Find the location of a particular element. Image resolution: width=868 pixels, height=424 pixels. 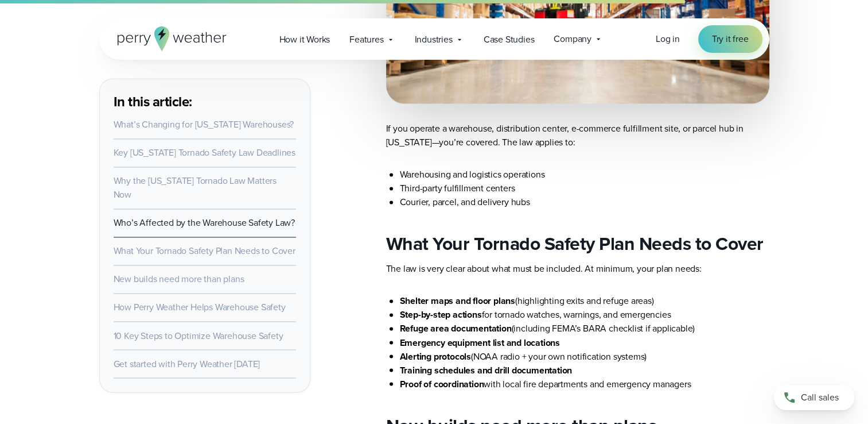

h3: In this article: is located at coordinates (205, 102).